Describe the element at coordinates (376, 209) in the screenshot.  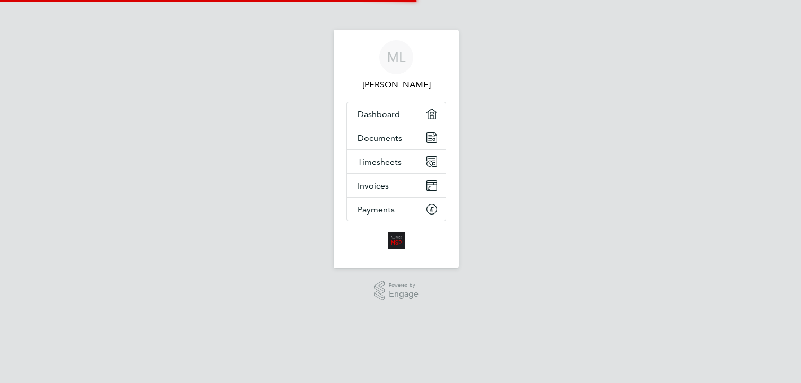
I see `span: Payments` at that location.